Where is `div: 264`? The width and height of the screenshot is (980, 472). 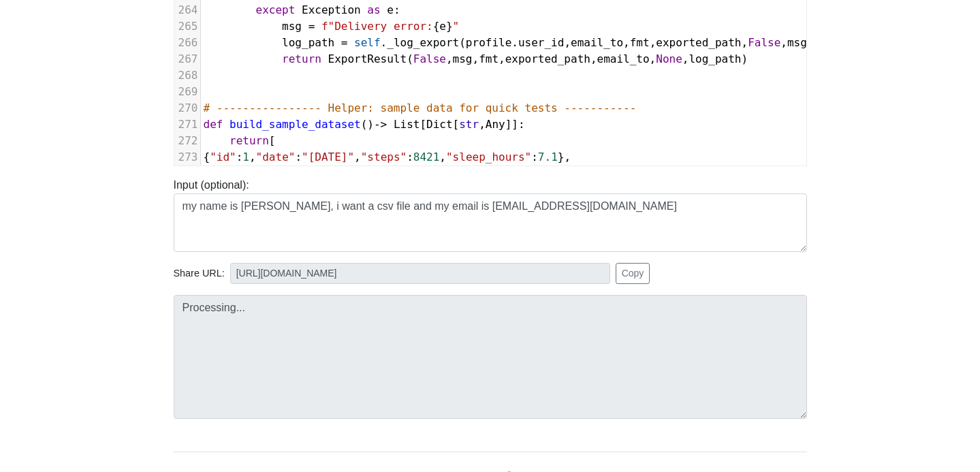 div: 264 is located at coordinates (188, 11).